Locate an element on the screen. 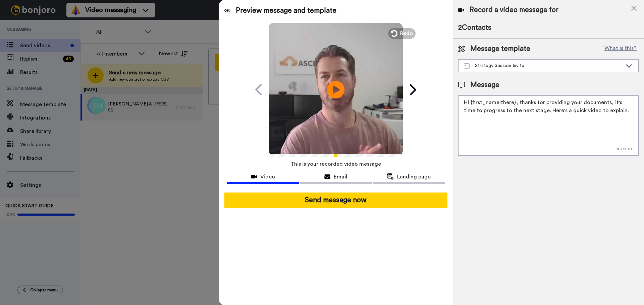  button: Send message now is located at coordinates (335, 201).